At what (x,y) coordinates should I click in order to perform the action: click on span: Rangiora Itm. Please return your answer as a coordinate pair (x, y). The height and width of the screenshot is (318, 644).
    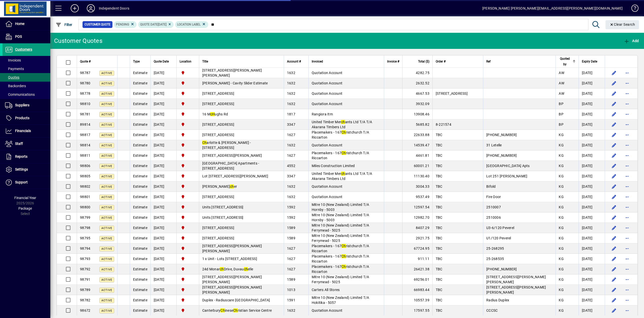
    Looking at the image, I should click on (322, 114).